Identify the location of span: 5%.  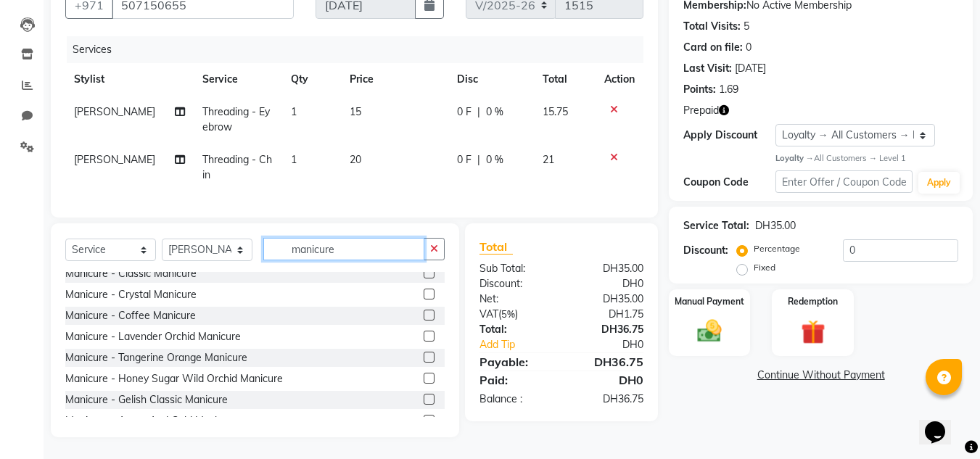
(508, 314).